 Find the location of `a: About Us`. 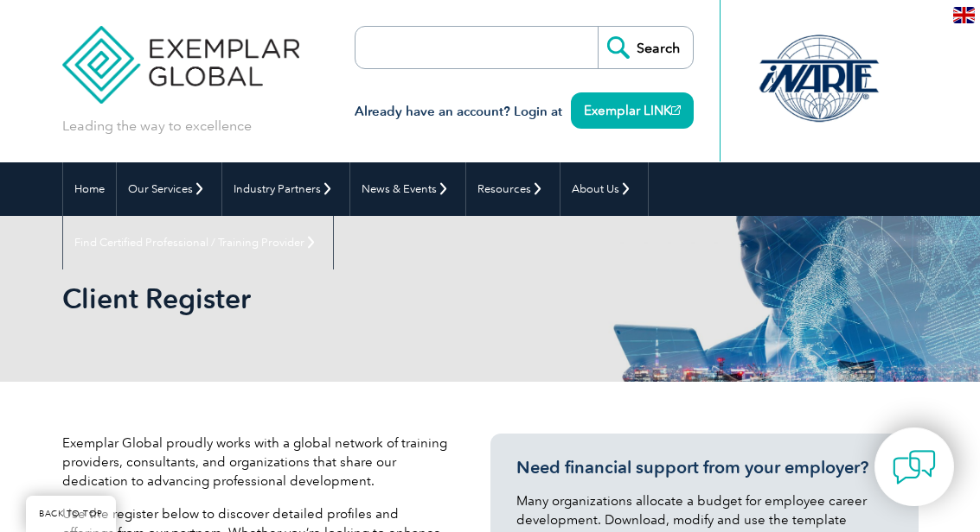

a: About Us is located at coordinates (604, 189).